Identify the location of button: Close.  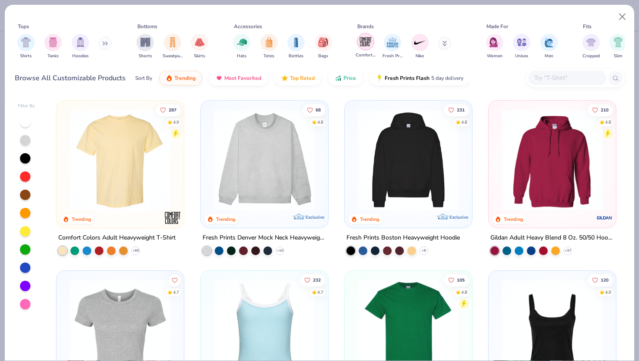
(622, 17).